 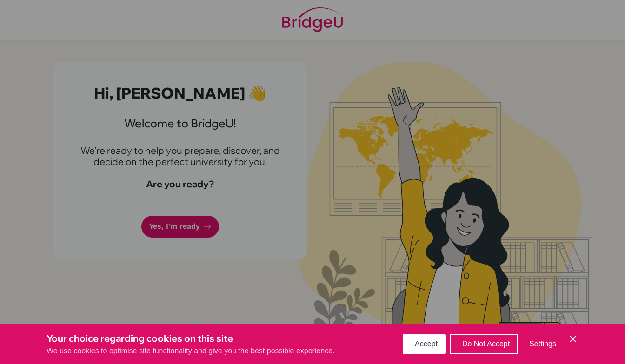 What do you see at coordinates (483, 343) in the screenshot?
I see `span: I Do Not Accept` at bounding box center [483, 343].